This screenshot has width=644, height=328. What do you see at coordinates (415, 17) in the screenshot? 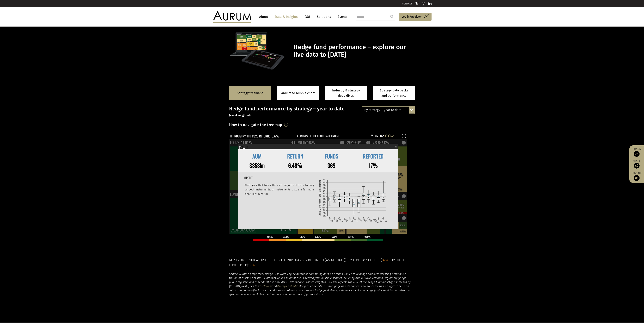
I see `a: Log in/Register` at bounding box center [415, 17].